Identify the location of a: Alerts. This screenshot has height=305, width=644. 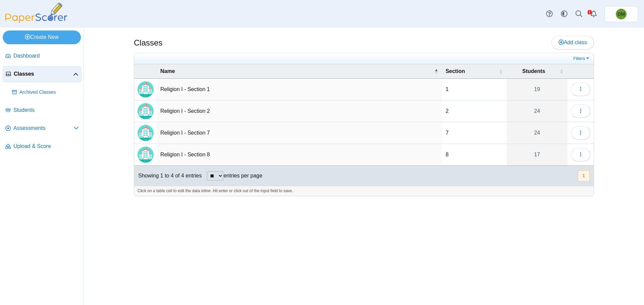
(594, 14).